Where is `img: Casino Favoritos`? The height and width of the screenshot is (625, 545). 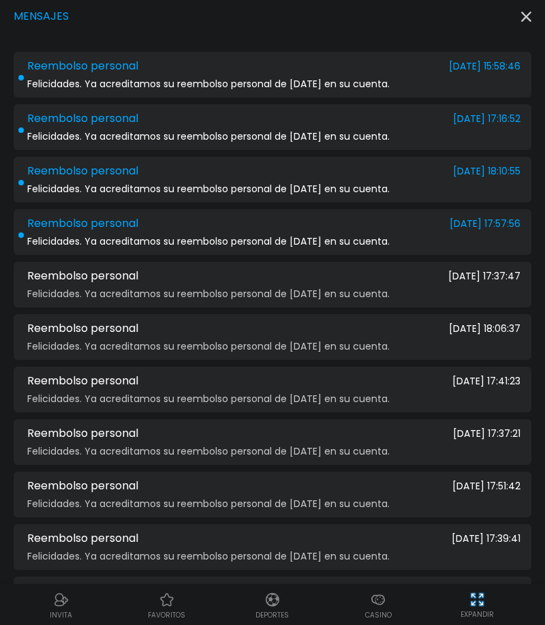
img: Casino Favoritos is located at coordinates (167, 599).